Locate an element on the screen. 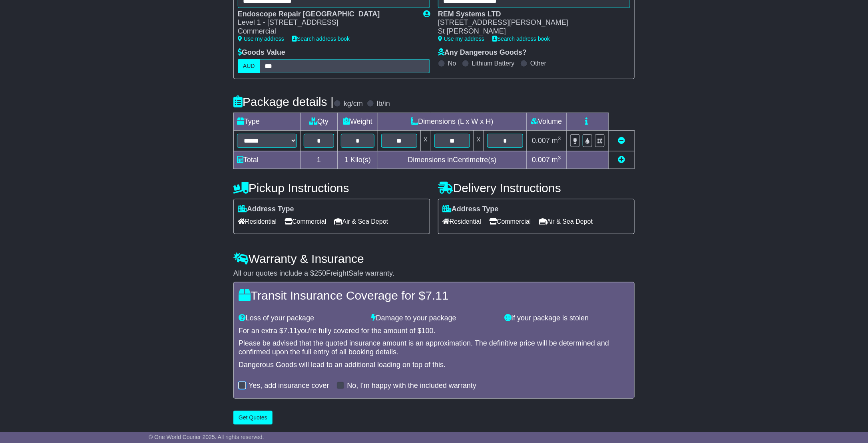 This screenshot has height=443, width=868. h4: Delivery Instructions is located at coordinates (536, 188).